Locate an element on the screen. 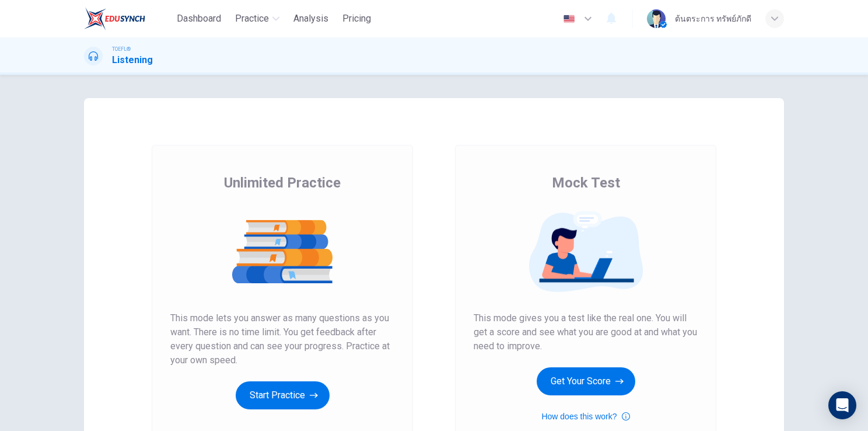 This screenshot has height=431, width=868. a: Pricing is located at coordinates (356, 18).